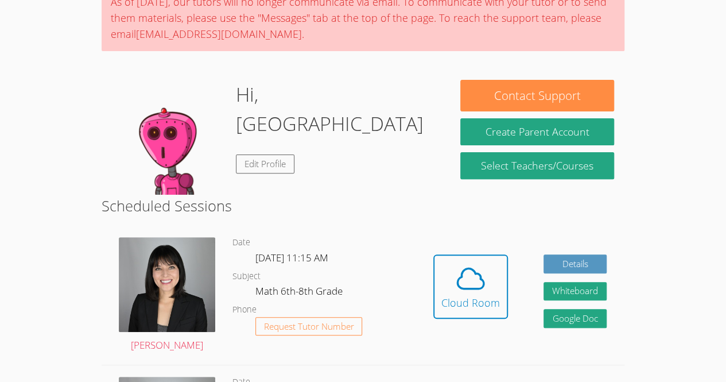 The width and height of the screenshot is (726, 382). Describe the element at coordinates (169, 137) in the screenshot. I see `img: default.png` at that location.